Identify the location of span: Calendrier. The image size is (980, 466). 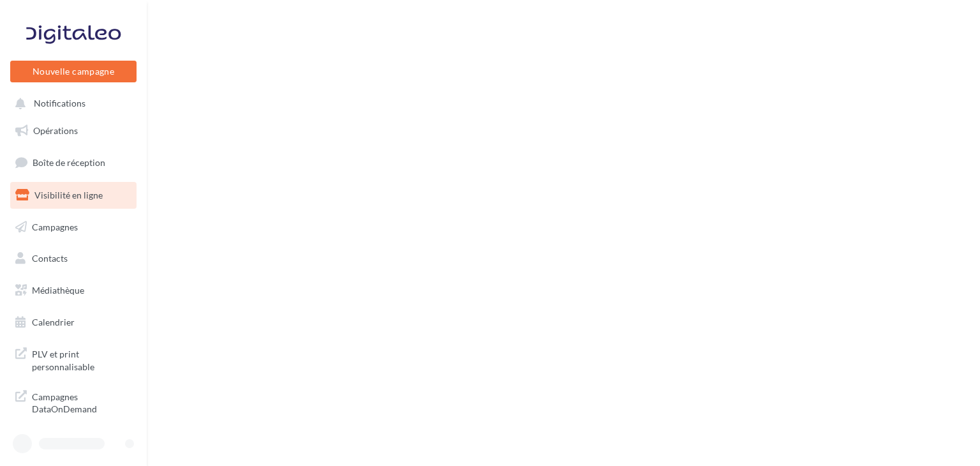
(53, 322).